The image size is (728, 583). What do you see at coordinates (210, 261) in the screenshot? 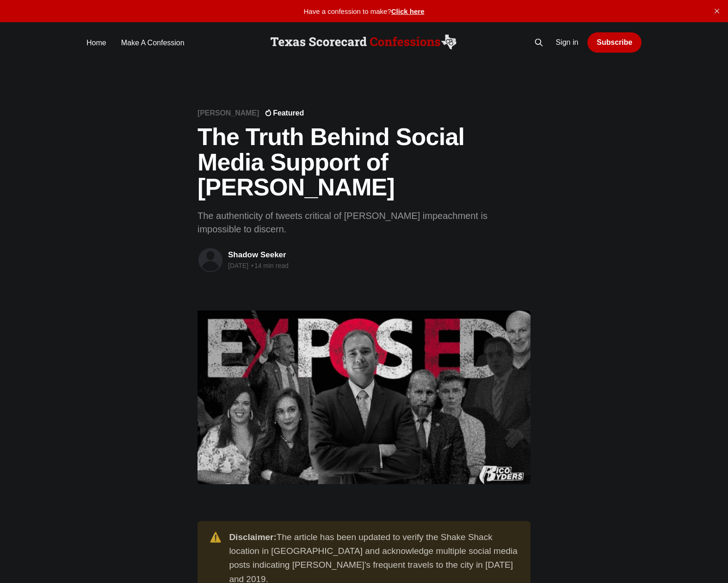
I see `a: Read more of Shadow Seeker` at bounding box center [210, 261].